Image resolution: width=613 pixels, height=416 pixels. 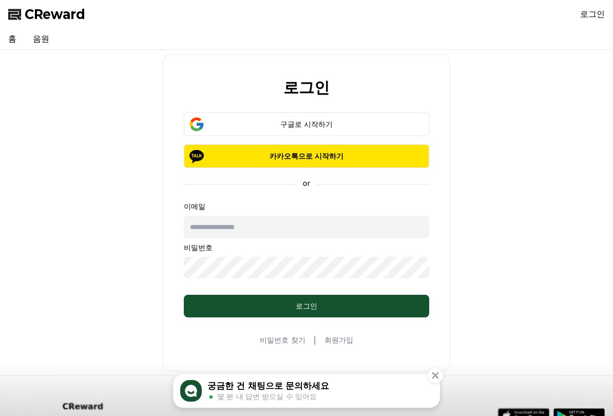 I want to click on a: 설정, so click(x=509, y=400).